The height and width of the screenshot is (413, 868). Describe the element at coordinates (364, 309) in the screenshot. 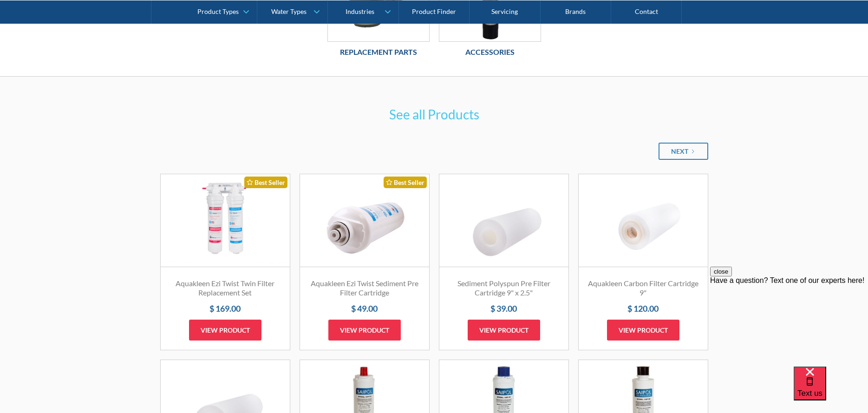

I see `h4: $ 49.00` at that location.